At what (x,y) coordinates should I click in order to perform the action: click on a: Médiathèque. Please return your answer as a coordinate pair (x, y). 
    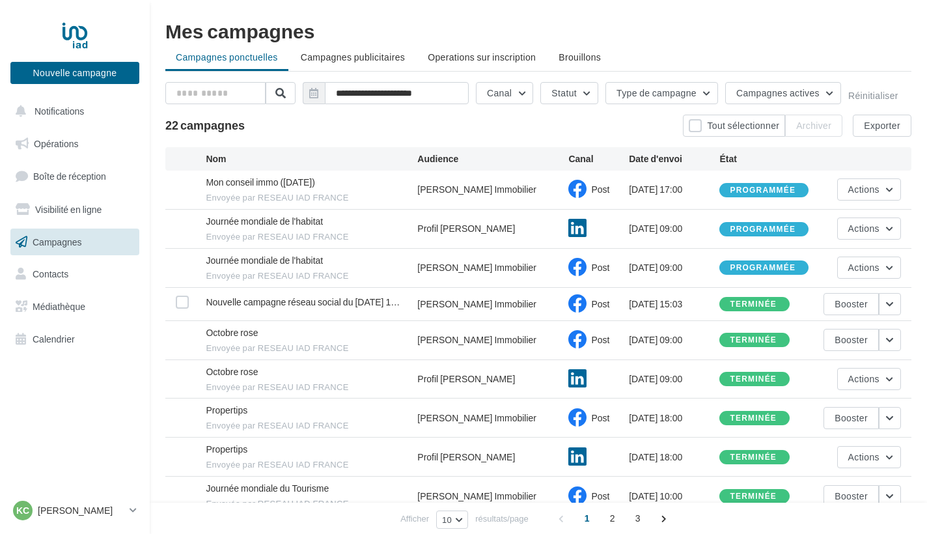
    Looking at the image, I should click on (75, 307).